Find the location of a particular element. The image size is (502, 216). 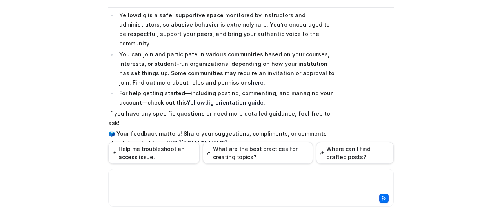

a: Yellowdig orientation guide is located at coordinates (225, 102).